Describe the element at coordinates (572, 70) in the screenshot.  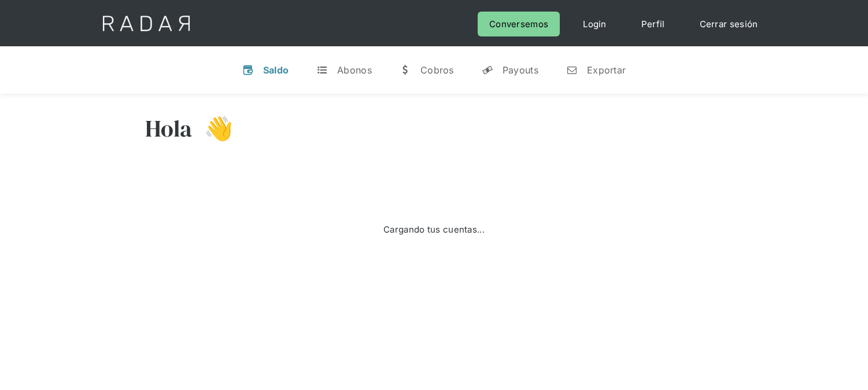
I see `div: n` at that location.